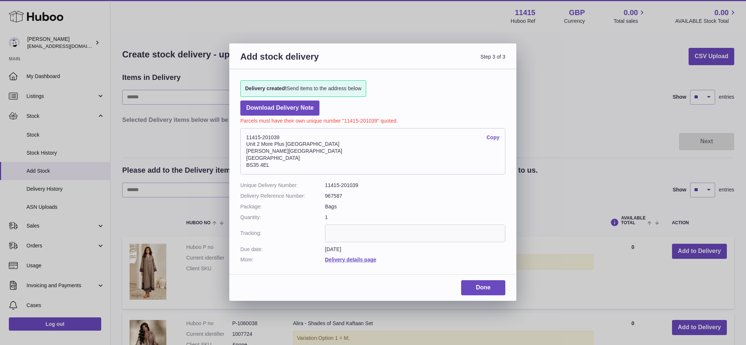 Image resolution: width=746 pixels, height=345 pixels. Describe the element at coordinates (280, 108) in the screenshot. I see `a: Download Delivery Note` at that location.